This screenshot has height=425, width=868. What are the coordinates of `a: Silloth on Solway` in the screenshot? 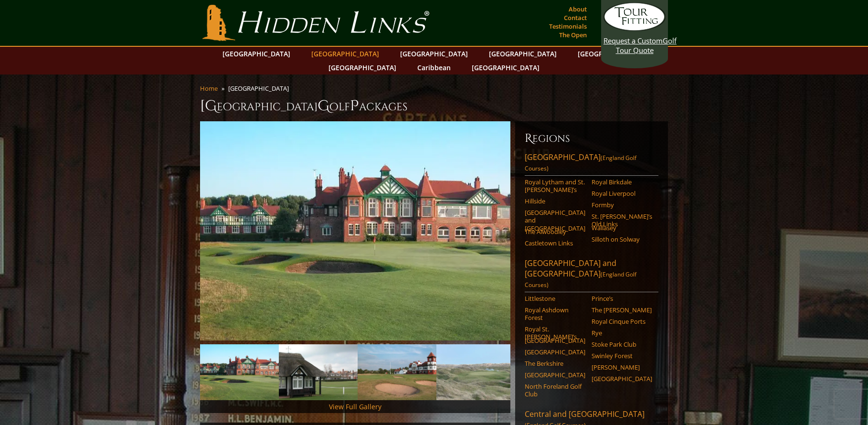 It's located at (621, 239).